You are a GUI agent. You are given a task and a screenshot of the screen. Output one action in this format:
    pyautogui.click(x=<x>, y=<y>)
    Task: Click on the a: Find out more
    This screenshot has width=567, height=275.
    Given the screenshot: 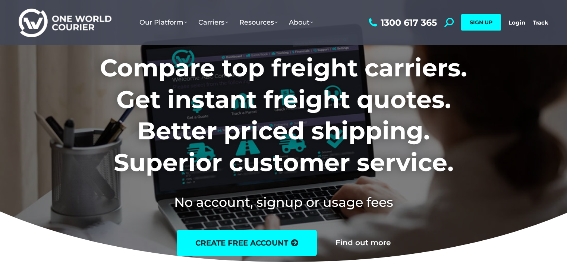 What is the action you would take?
    pyautogui.click(x=363, y=243)
    